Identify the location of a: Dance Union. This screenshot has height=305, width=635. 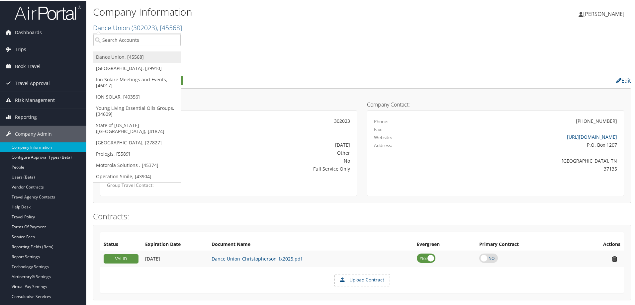
(137, 27).